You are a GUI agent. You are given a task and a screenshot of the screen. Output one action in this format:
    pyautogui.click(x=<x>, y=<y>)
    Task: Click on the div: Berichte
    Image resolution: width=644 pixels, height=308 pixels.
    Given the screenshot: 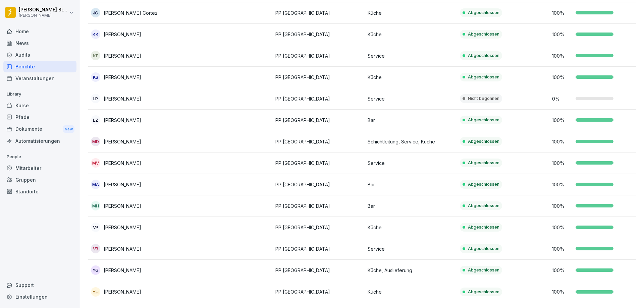 What is the action you would take?
    pyautogui.click(x=40, y=66)
    